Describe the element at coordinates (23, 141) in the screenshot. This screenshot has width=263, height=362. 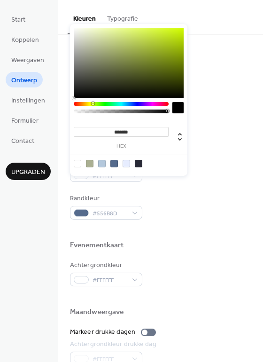
I see `span: Contact` at that location.